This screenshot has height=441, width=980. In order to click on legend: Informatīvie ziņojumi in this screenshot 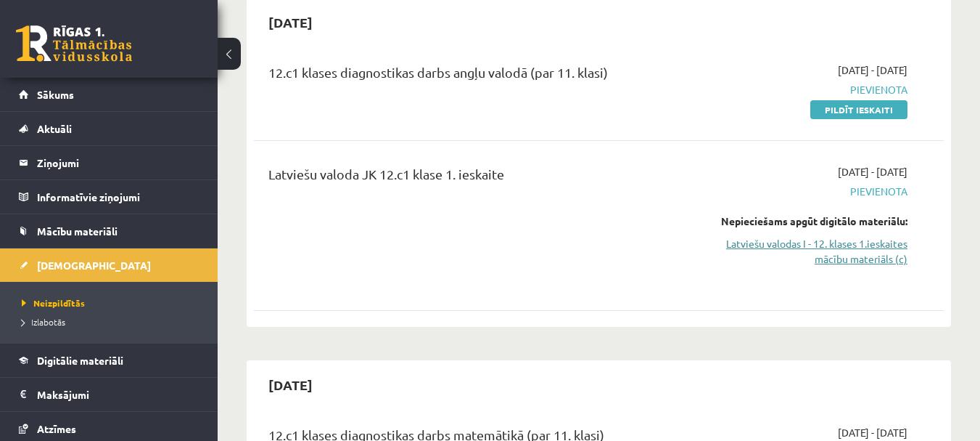, I will do `click(118, 197)`.